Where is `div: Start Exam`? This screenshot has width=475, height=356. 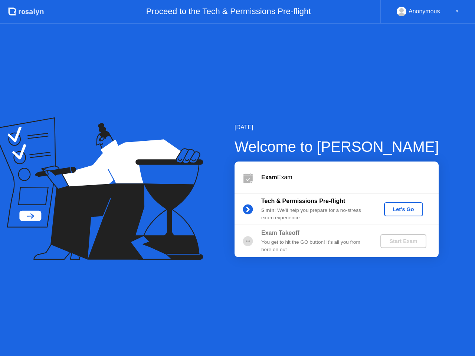 div: Start Exam is located at coordinates (403, 241).